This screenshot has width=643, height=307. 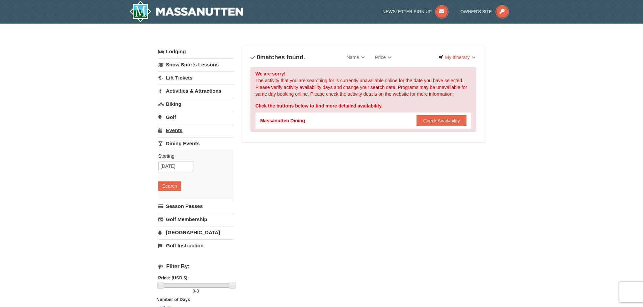 What do you see at coordinates (196, 246) in the screenshot?
I see `a: Golf Instruction` at bounding box center [196, 246].